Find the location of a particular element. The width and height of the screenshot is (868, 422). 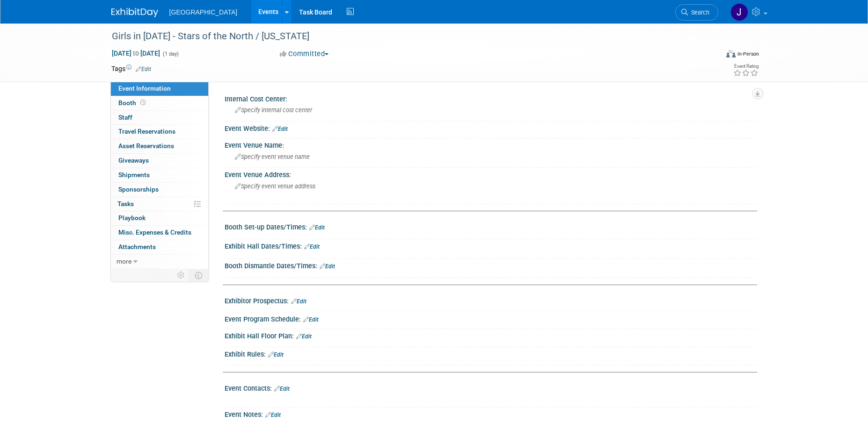

span: Staff is located at coordinates (125, 117).